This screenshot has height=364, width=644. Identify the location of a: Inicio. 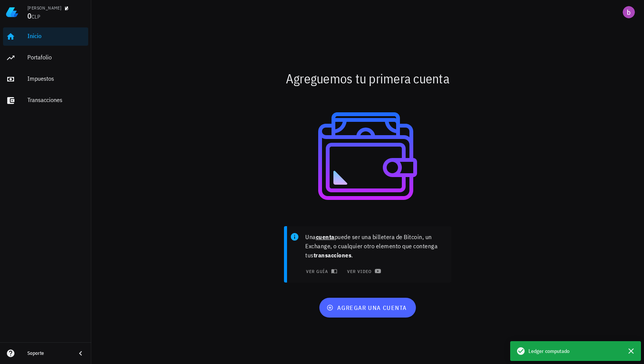
(46, 37).